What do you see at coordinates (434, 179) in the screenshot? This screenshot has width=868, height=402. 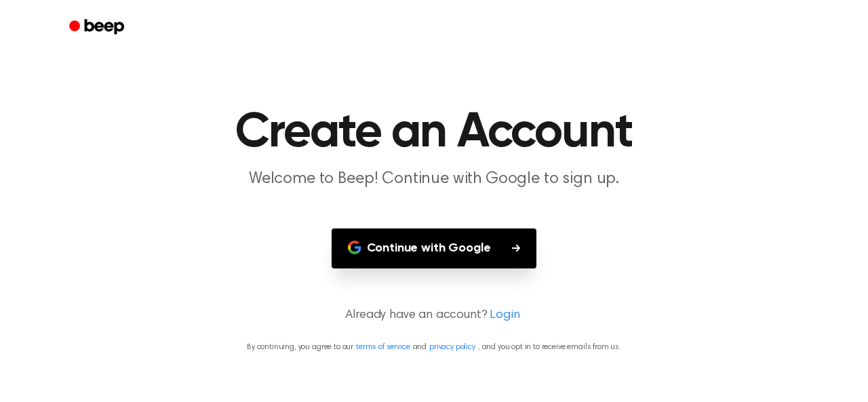 I see `p: Welcome to Beep! Continue with Google to sign up.` at bounding box center [434, 179].